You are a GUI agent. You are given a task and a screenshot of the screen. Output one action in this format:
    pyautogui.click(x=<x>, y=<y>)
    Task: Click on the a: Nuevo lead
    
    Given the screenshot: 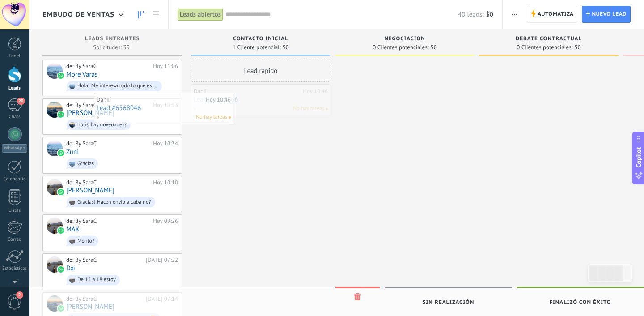 What is the action you would take?
    pyautogui.click(x=606, y=14)
    